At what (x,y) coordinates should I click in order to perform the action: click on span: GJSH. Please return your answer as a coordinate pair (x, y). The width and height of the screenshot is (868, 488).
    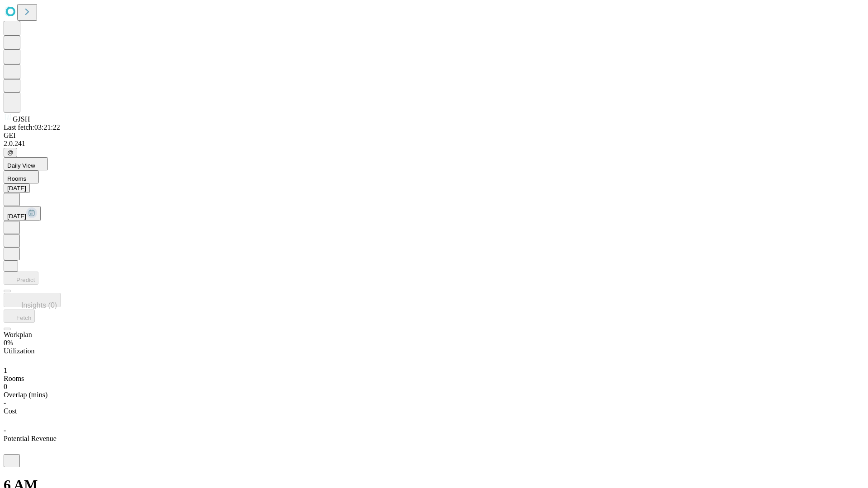
    Looking at the image, I should click on (21, 119).